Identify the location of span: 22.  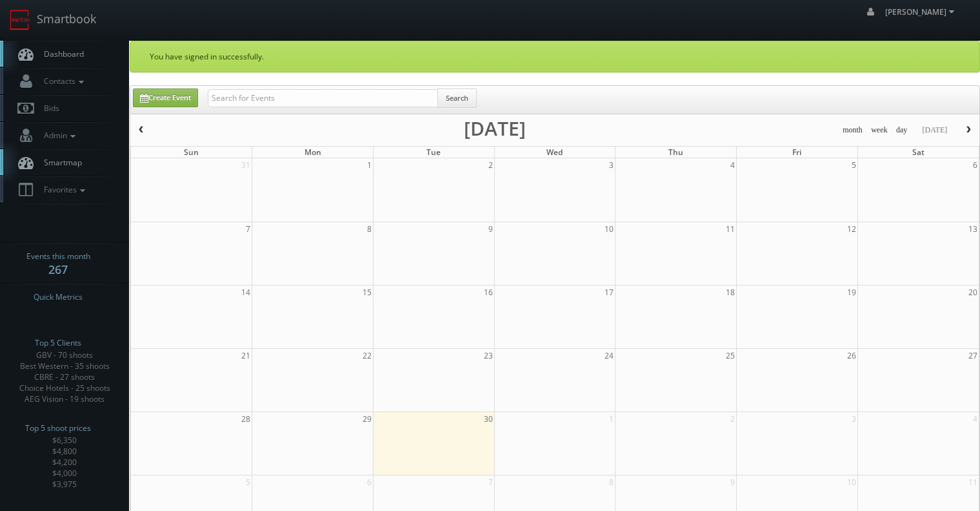
(367, 355).